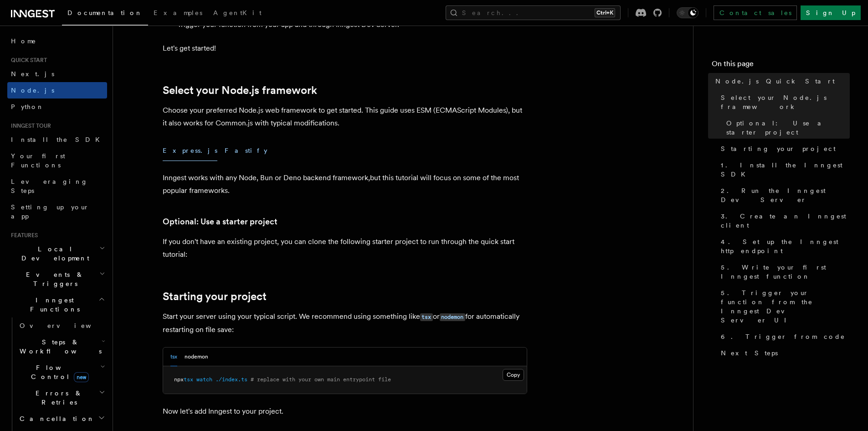 Image resolution: width=868 pixels, height=431 pixels. What do you see at coordinates (57, 74) in the screenshot?
I see `a: Next.js` at bounding box center [57, 74].